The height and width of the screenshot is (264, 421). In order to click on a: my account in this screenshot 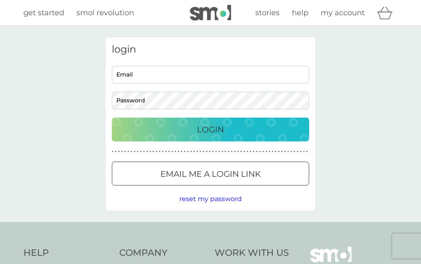, I will do `click(342, 13)`.